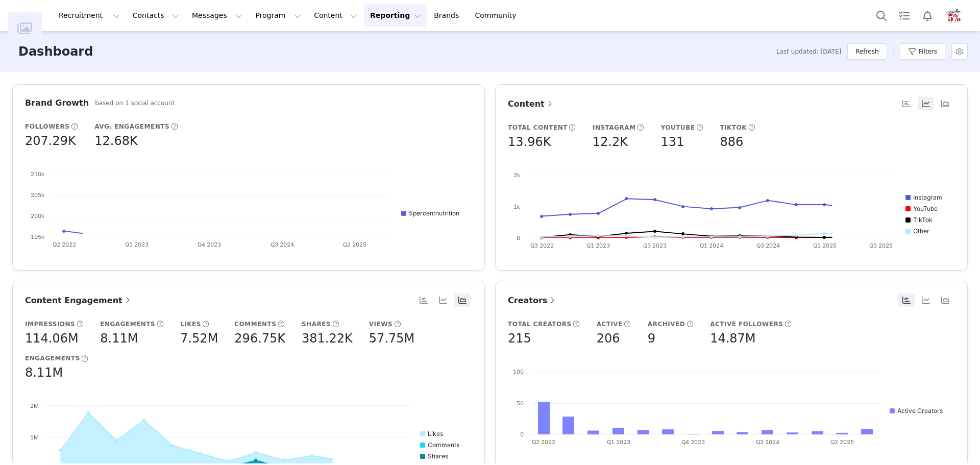 The height and width of the screenshot is (465, 980). I want to click on text: 5percentnutrition, so click(434, 213).